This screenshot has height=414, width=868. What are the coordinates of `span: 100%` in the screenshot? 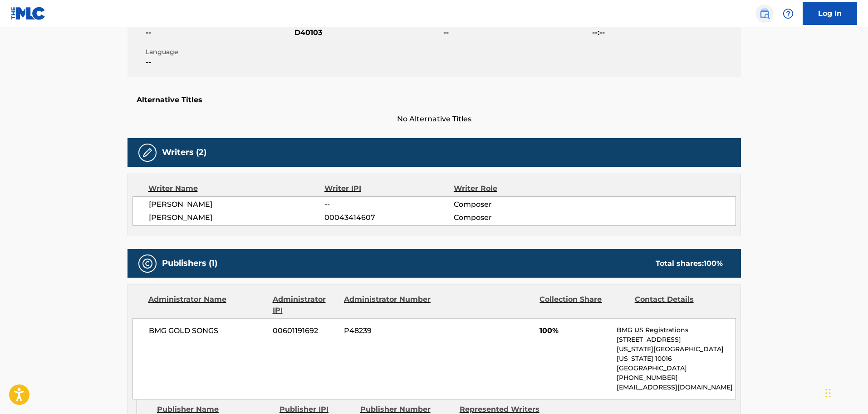 It's located at (575, 331).